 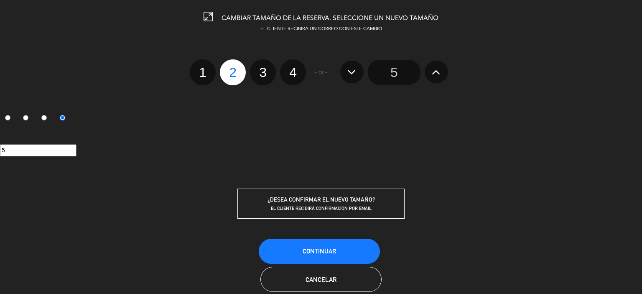 I want to click on button: Cancelar, so click(x=321, y=279).